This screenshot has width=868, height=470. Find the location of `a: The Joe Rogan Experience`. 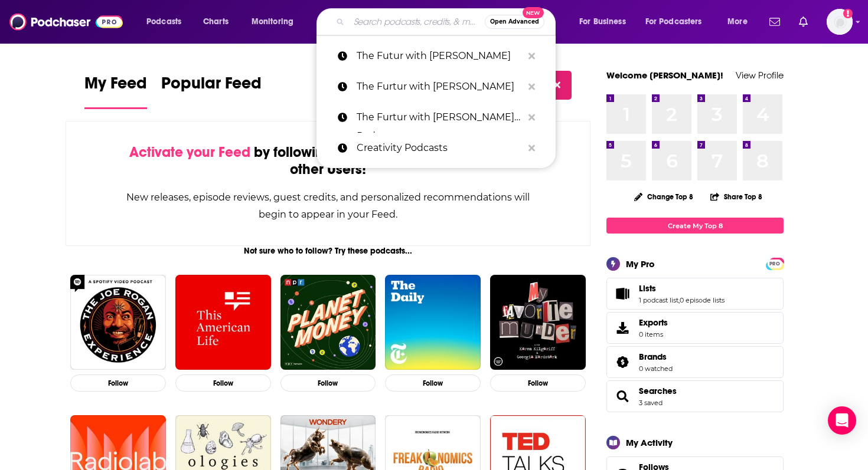

a: The Joe Rogan Experience is located at coordinates (118, 322).